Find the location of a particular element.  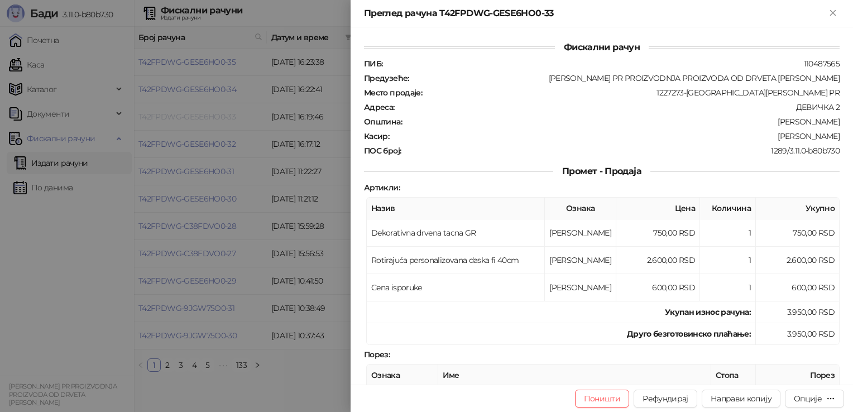

div: 110487565 is located at coordinates (612, 64).